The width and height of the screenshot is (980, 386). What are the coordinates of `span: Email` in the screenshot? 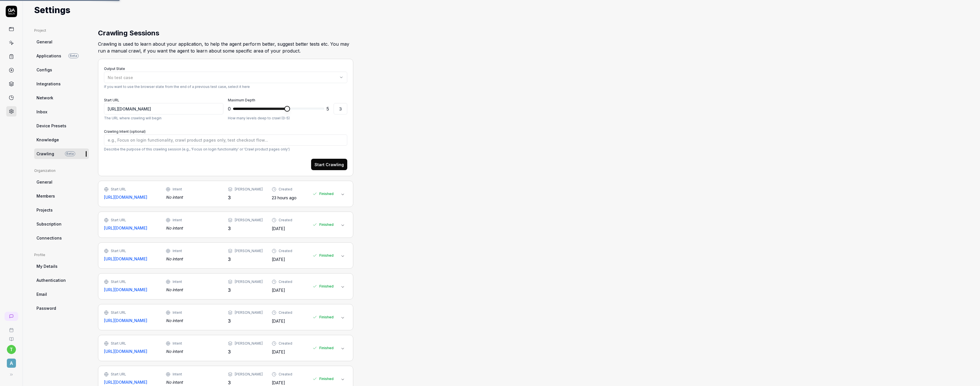 It's located at (41, 294).